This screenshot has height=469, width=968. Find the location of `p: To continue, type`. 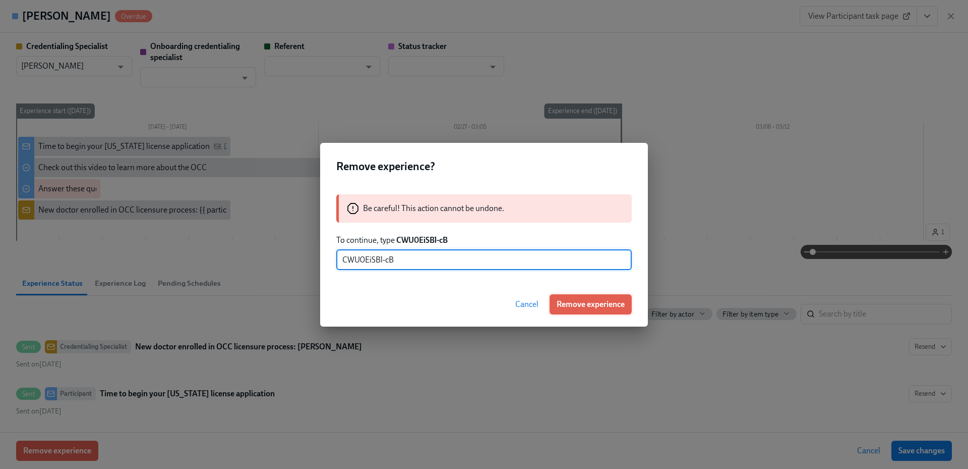

p: To continue, type is located at coordinates (484, 240).